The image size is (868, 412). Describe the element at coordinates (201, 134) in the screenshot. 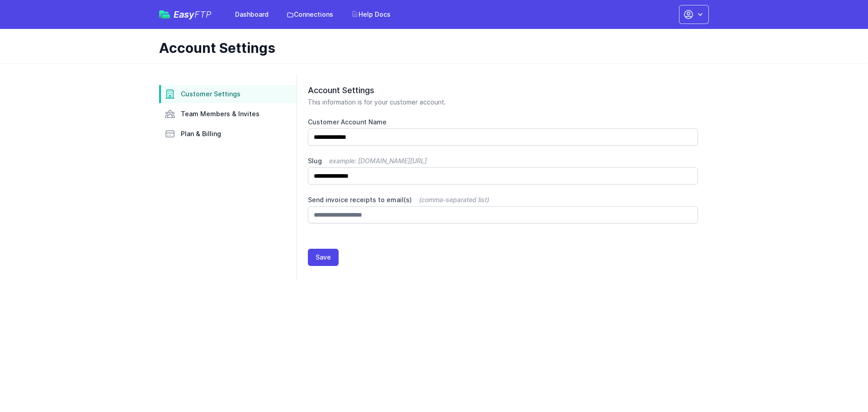

I see `span: Plan & Billing` at that location.